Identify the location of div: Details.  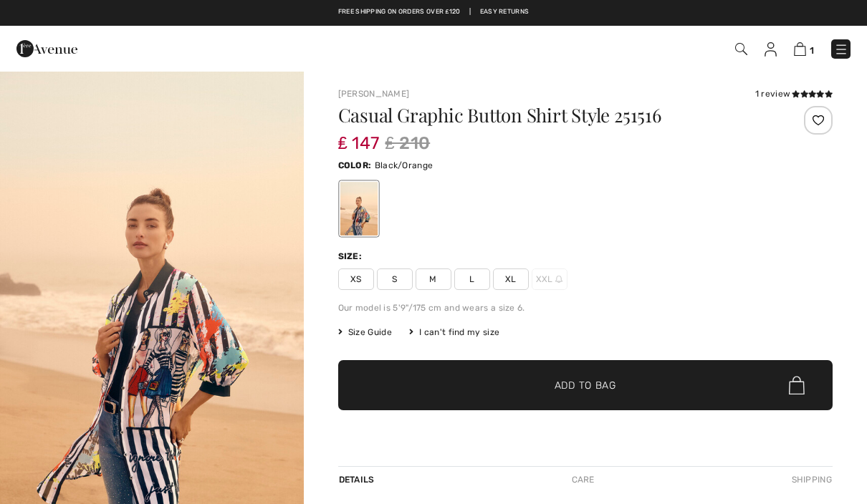
(359, 479).